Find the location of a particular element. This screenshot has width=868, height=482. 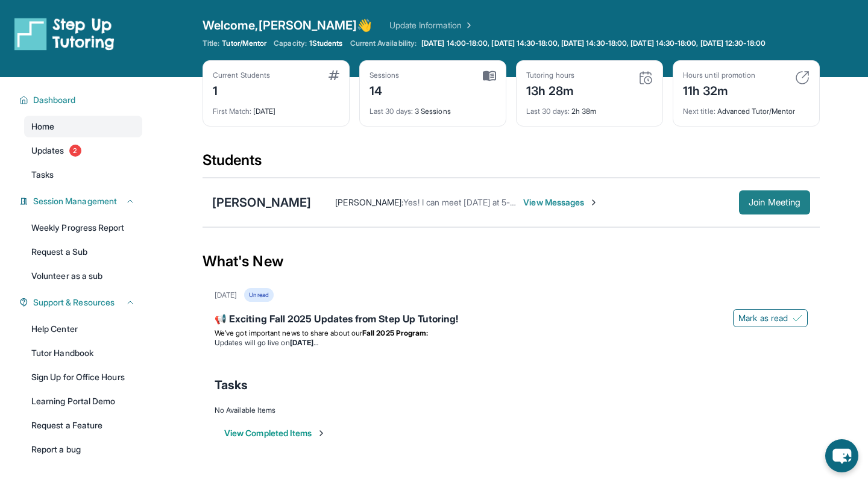

button: View Completed Items is located at coordinates (275, 433).